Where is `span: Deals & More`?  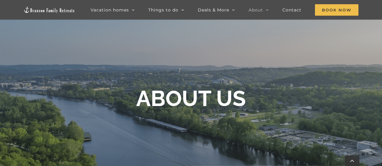
span: Deals & More is located at coordinates (213, 10).